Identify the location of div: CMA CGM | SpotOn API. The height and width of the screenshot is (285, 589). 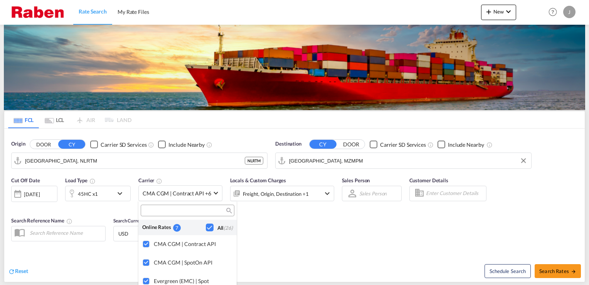
(192, 262).